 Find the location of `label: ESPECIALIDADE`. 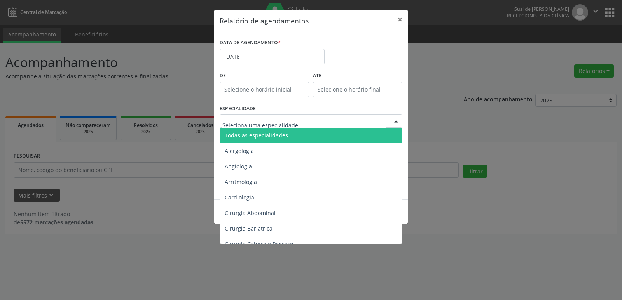

label: ESPECIALIDADE is located at coordinates (237, 109).